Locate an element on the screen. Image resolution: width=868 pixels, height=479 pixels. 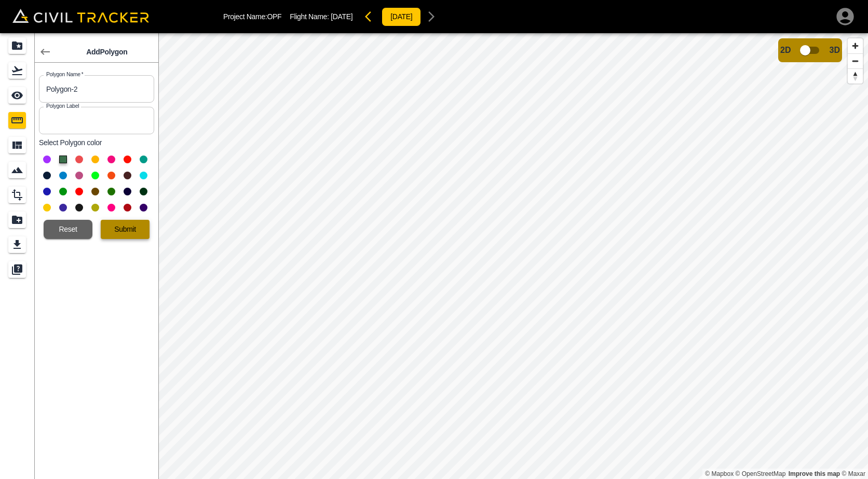
p: Flight Name: is located at coordinates (321, 16).